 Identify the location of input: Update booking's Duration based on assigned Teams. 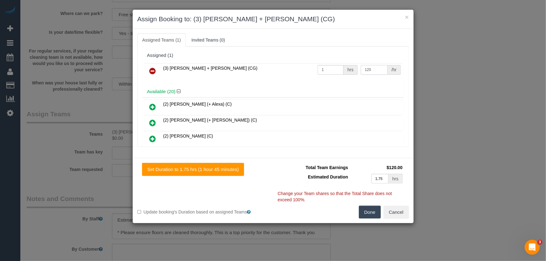
(139, 212).